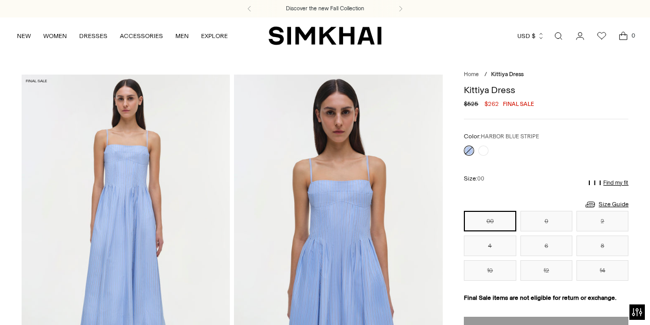 The height and width of the screenshot is (325, 650). What do you see at coordinates (540, 298) in the screenshot?
I see `strong: Final Sale items are not eligible for return or exchange.` at bounding box center [540, 298].